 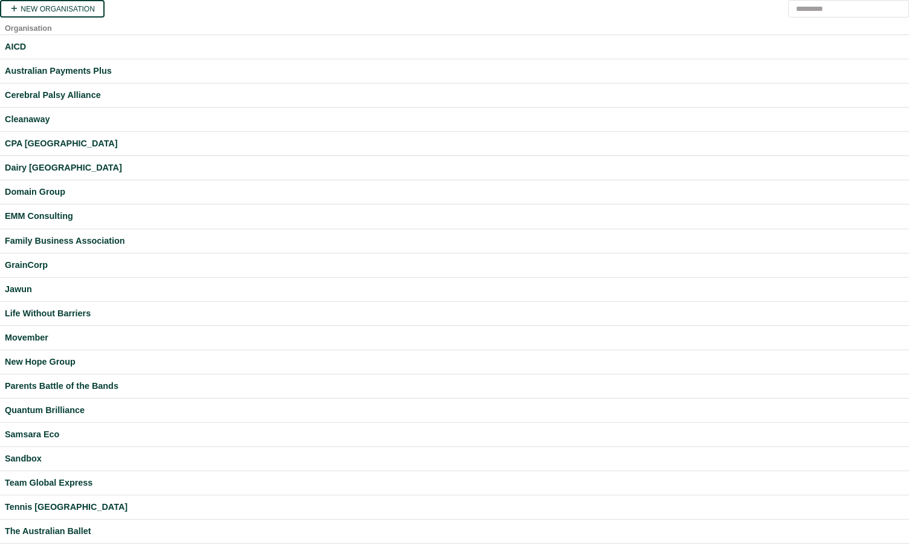 I want to click on div: Samsara Eco, so click(x=455, y=434).